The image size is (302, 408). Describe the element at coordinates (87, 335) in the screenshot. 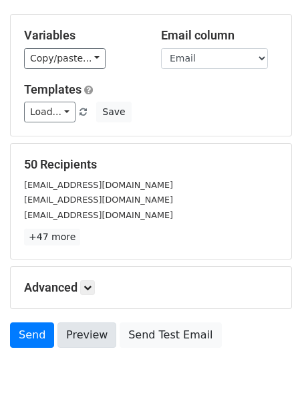

I see `a: Preview` at that location.